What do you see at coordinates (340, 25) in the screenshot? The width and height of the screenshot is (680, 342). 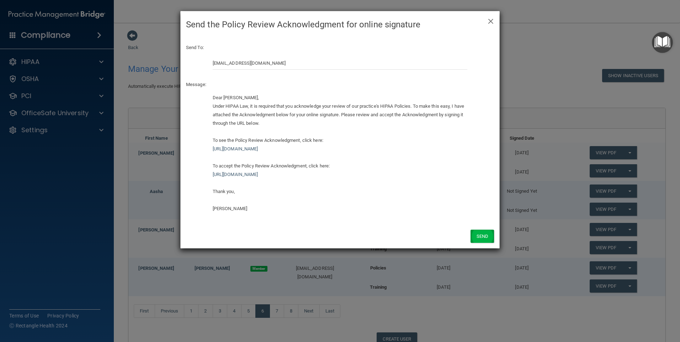 I see `h4: Send the Policy Review Acknowledgment for online signature` at bounding box center [340, 25].